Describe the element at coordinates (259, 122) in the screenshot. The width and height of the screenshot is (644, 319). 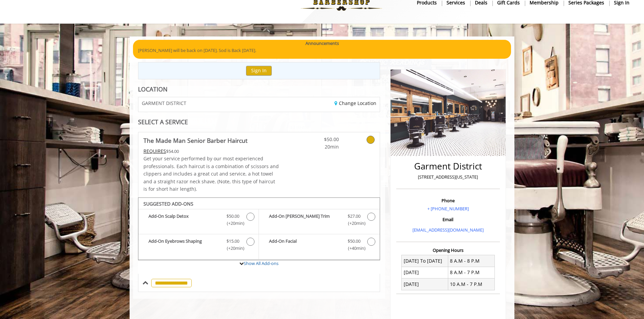
I see `div: SELECT A SERVICE` at that location.